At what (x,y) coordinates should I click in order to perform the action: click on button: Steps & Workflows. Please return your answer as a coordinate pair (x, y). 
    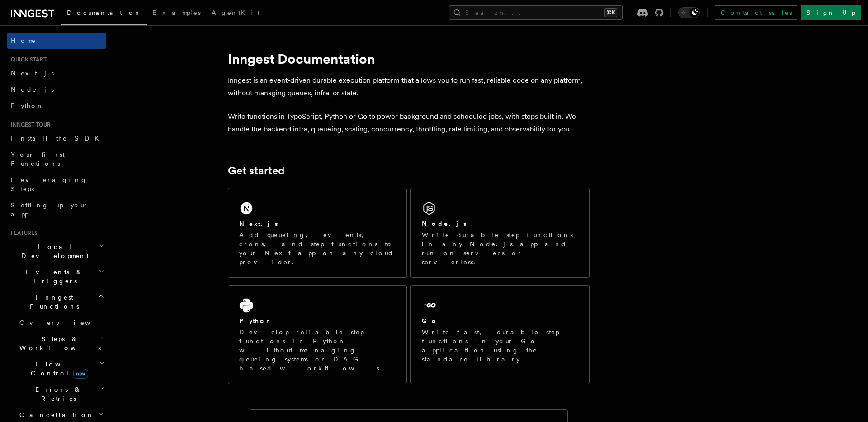
    Looking at the image, I should click on (61, 344).